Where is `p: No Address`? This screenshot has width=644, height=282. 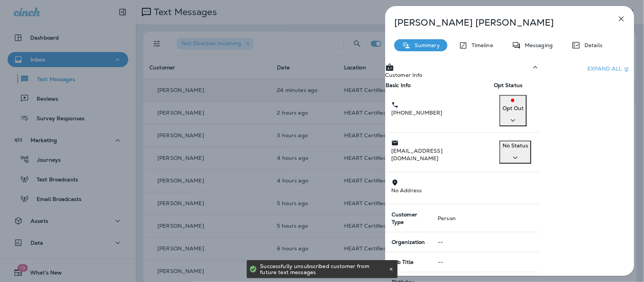 p: No Address is located at coordinates (462, 191).